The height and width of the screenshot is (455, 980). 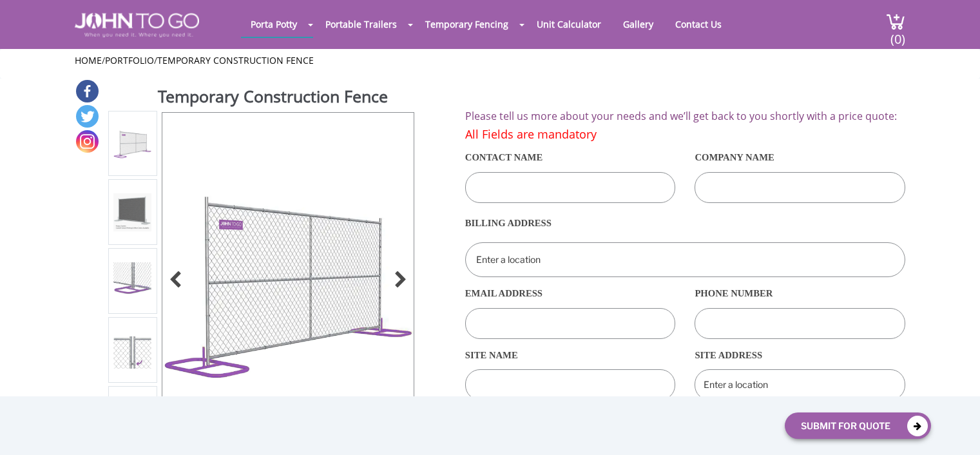 I want to click on a: Twitter, so click(x=87, y=116).